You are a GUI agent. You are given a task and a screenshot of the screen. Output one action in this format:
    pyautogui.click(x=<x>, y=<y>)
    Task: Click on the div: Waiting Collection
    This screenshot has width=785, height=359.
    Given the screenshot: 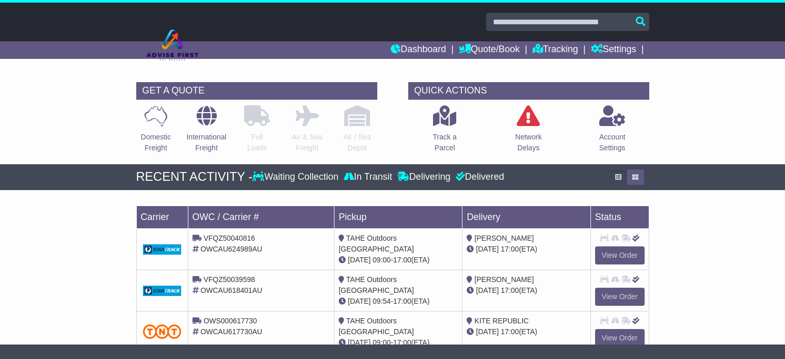 What is the action you would take?
    pyautogui.click(x=296, y=177)
    